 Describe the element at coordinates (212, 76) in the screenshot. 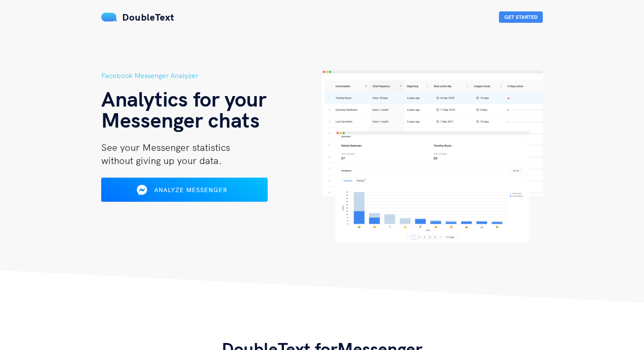

I see `h5: Facebook Messenger Analyzer` at that location.